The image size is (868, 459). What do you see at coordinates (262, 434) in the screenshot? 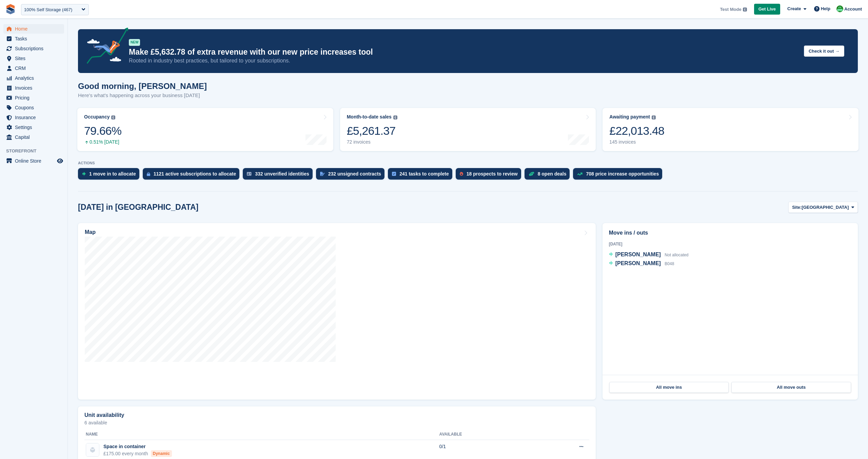
I see `th: Name` at bounding box center [262, 434].